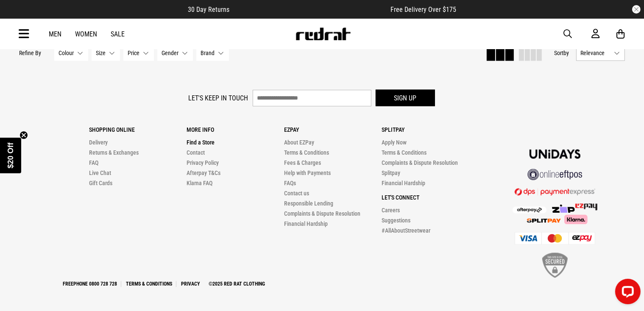 This screenshot has width=644, height=311. I want to click on span: Brand, so click(208, 53).